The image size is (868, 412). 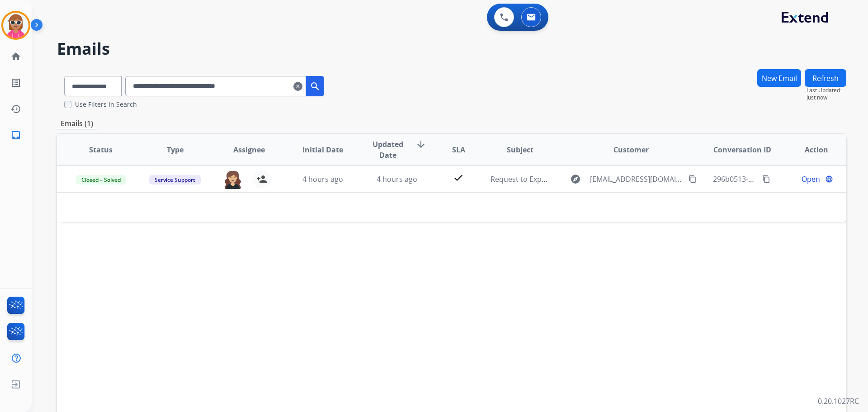 What do you see at coordinates (576, 180) in the screenshot?
I see `mat-icon: explore` at bounding box center [576, 180].